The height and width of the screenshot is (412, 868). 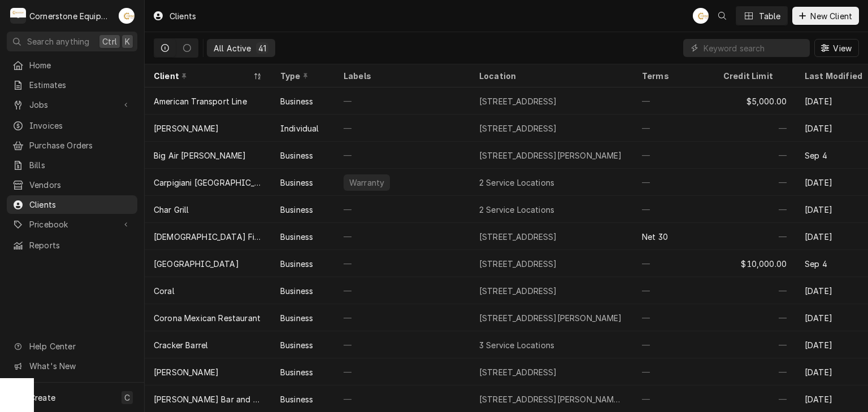 What do you see at coordinates (367, 183) in the screenshot?
I see `div: Warranty` at bounding box center [367, 183].